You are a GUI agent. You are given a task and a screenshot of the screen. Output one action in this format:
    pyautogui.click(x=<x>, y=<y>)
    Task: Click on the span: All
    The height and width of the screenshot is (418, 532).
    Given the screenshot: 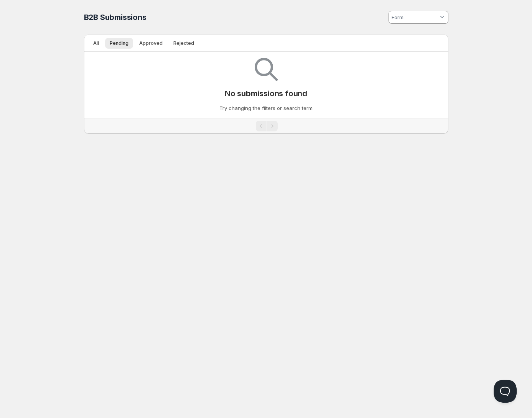 What is the action you would take?
    pyautogui.click(x=96, y=43)
    